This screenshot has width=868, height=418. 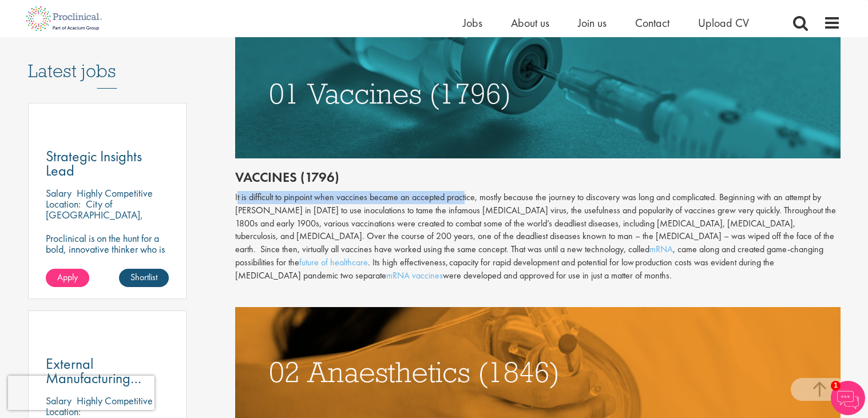 I want to click on a: mRNA, so click(x=661, y=249).